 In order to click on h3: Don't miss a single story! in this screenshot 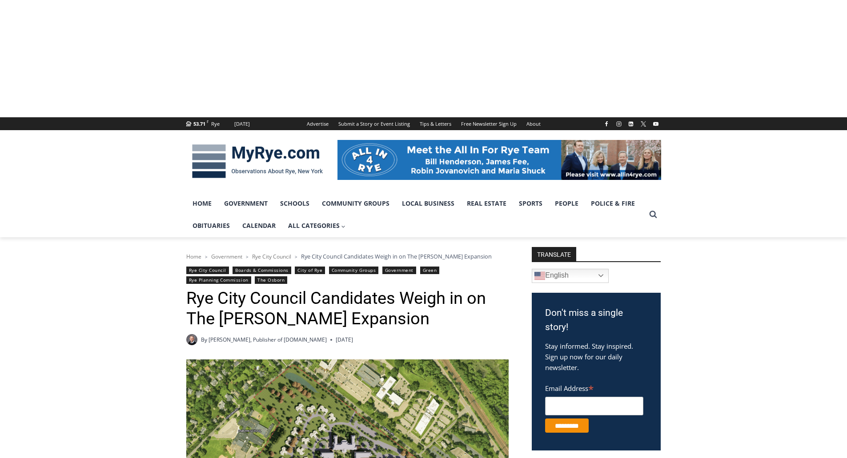, I will do `click(596, 320)`.